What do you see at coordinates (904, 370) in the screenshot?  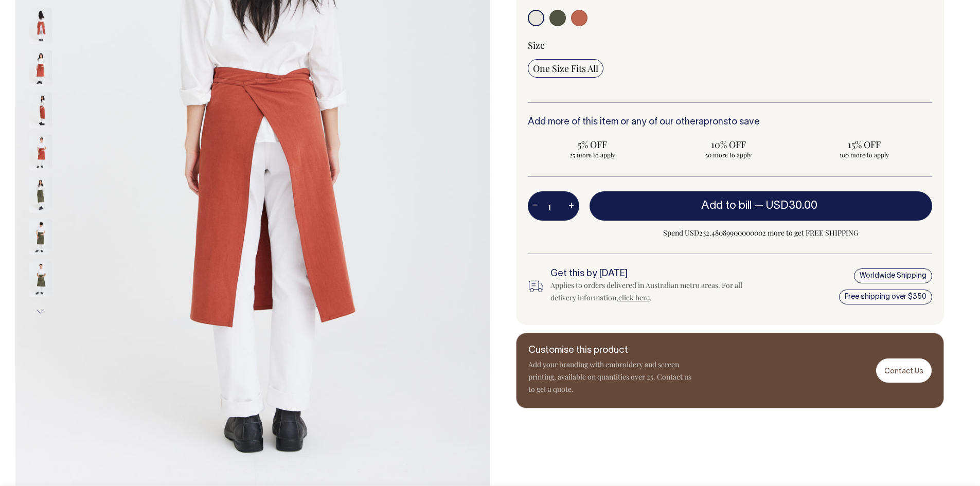 I see `a: Contact Us` at bounding box center [904, 370].